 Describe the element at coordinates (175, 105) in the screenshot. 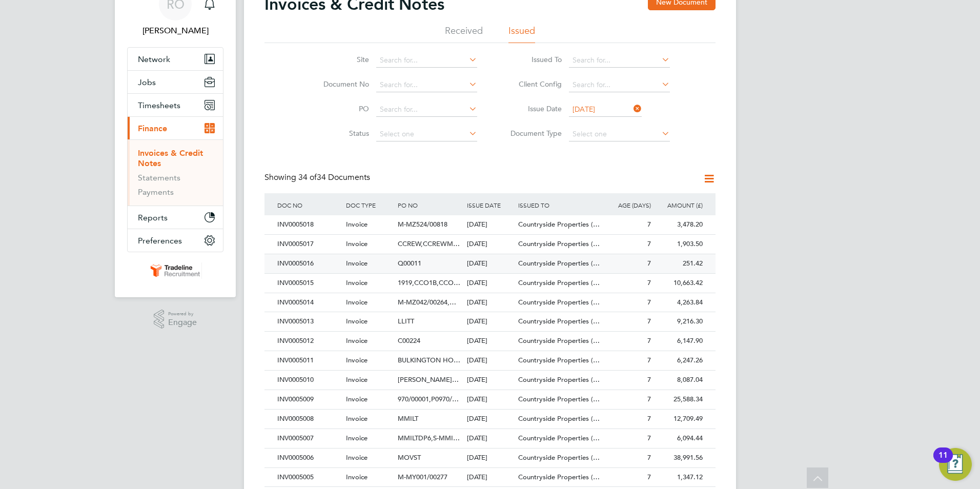

I see `button: Timesheets` at that location.